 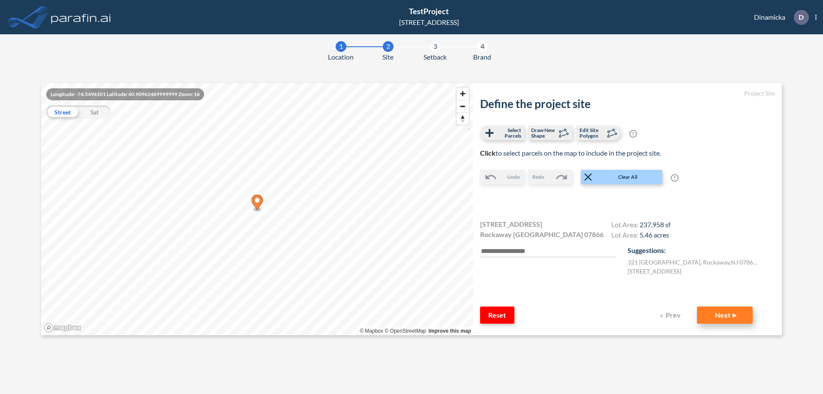 What do you see at coordinates (435, 46) in the screenshot?
I see `div: 3` at bounding box center [435, 46].